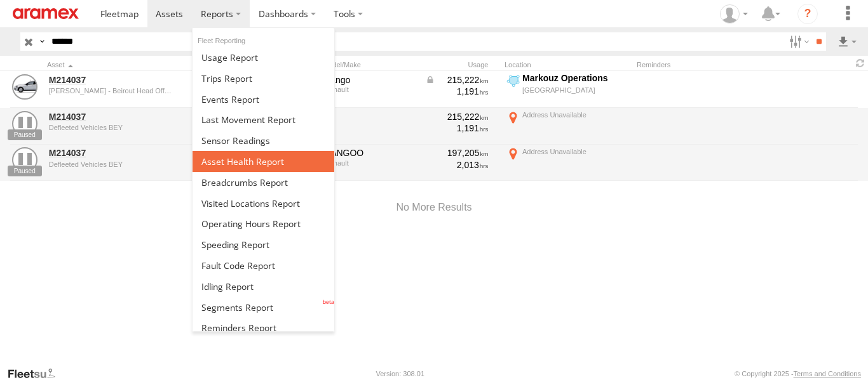  Describe the element at coordinates (263, 99) in the screenshot. I see `a: Full Events Report` at that location.